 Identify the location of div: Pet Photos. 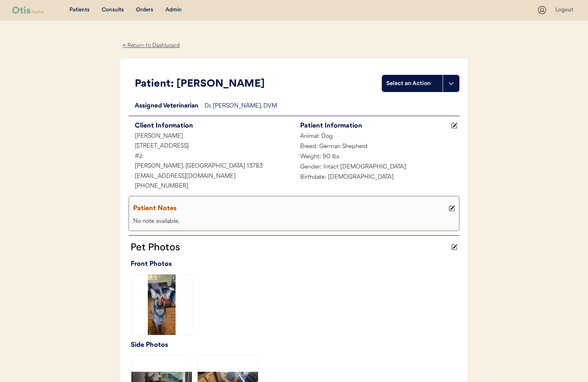
(289, 247).